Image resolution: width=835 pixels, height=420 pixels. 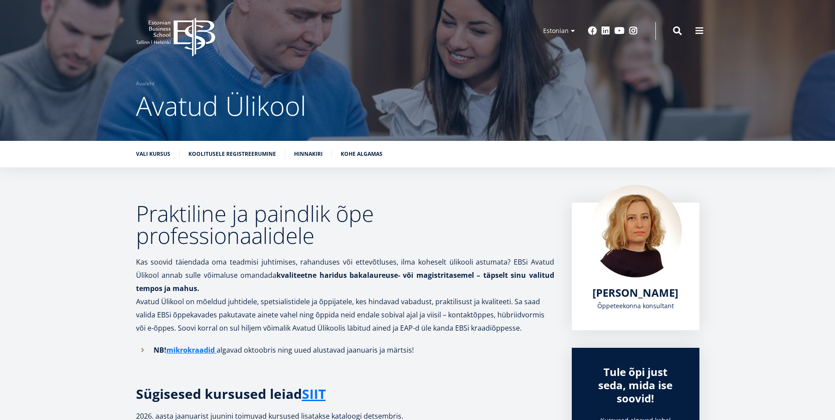 What do you see at coordinates (345, 282) in the screenshot?
I see `strong: kvaliteetne haridus bakalaureuse- või magistritasemel – täpselt sinu valitud tempos ja mahus.` at bounding box center [345, 282].